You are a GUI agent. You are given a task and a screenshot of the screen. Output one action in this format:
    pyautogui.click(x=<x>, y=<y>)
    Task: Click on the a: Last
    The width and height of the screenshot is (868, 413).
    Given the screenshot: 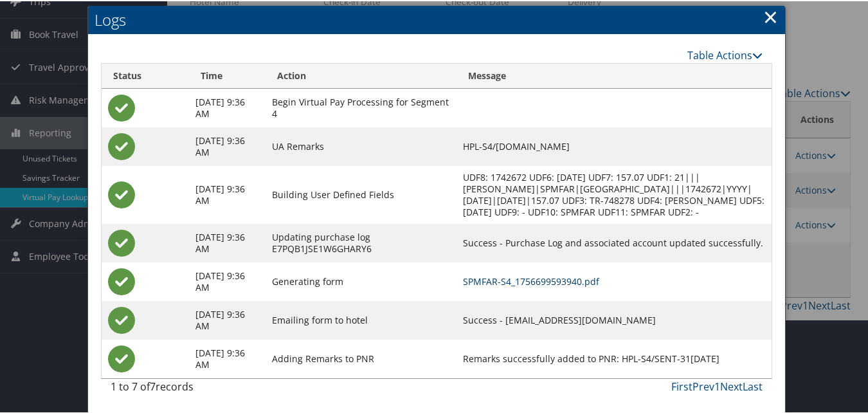 What is the action you would take?
    pyautogui.click(x=753, y=385)
    